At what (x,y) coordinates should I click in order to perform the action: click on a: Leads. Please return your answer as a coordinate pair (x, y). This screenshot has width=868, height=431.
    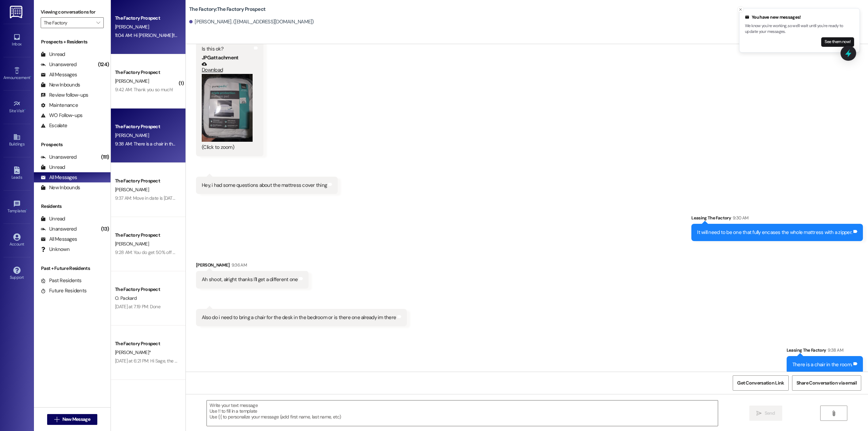
    Looking at the image, I should click on (17, 173).